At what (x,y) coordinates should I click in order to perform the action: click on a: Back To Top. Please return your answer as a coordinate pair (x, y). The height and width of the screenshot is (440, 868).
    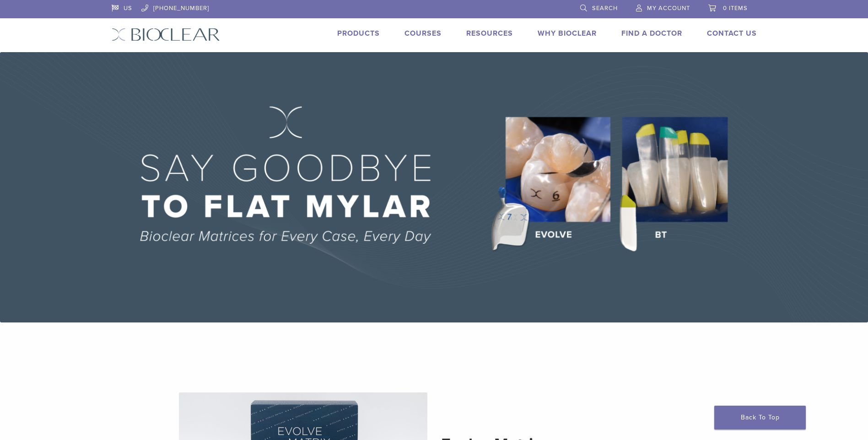
    Looking at the image, I should click on (760, 418).